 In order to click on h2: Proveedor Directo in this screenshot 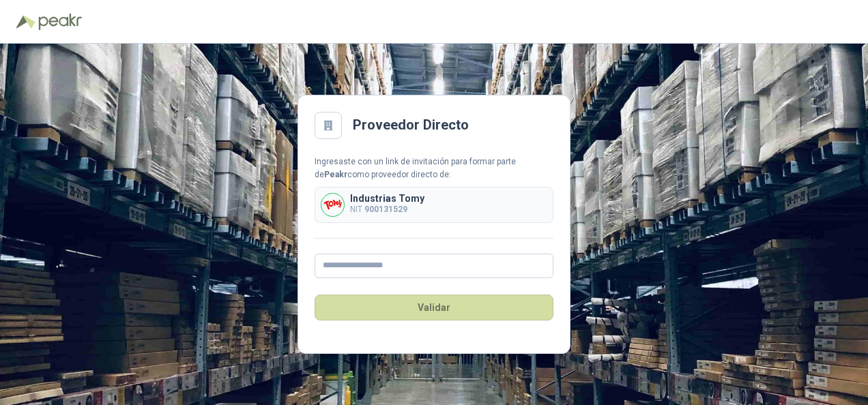, I will do `click(410, 125)`.